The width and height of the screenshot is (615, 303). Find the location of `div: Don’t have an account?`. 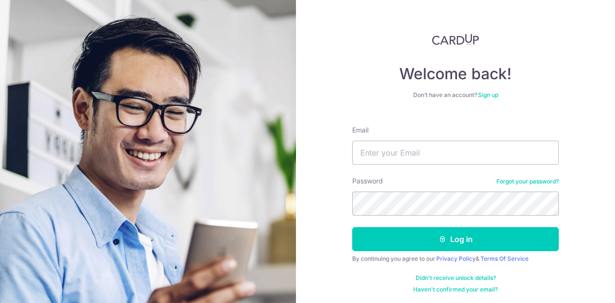

div: Don’t have an account? is located at coordinates (456, 95).